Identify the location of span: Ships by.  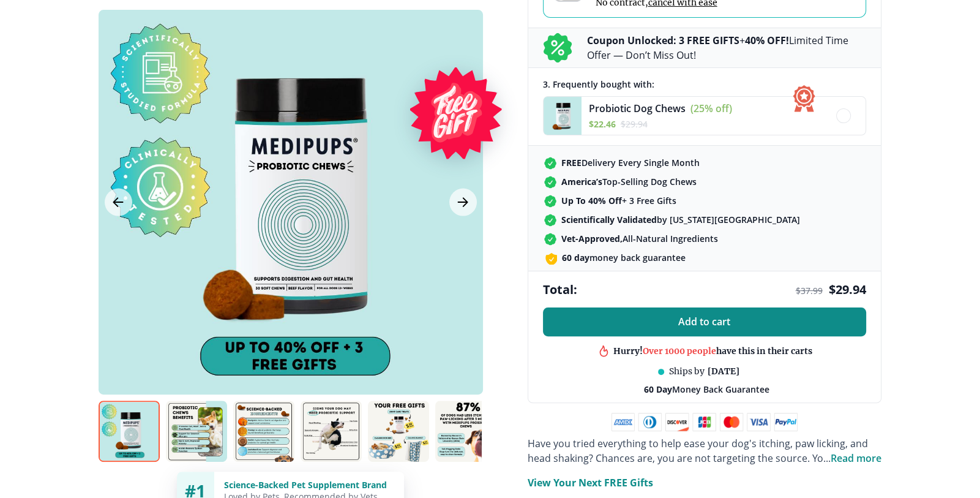
(687, 371).